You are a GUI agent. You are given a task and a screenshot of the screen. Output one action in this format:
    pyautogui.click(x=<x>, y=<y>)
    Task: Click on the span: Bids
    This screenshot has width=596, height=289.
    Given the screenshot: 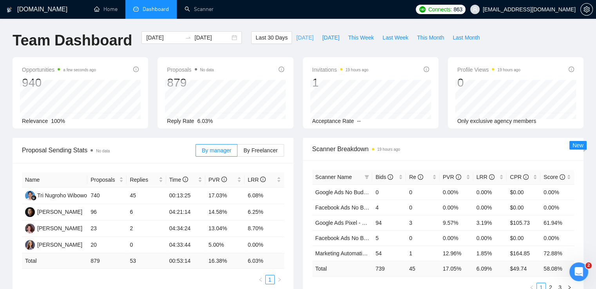 What is the action you would take?
    pyautogui.click(x=384, y=177)
    